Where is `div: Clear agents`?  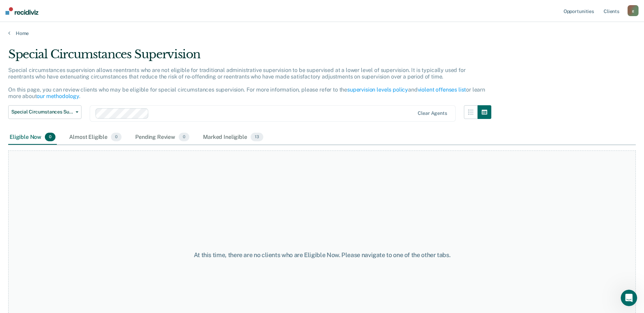 div: Clear agents is located at coordinates (432, 113).